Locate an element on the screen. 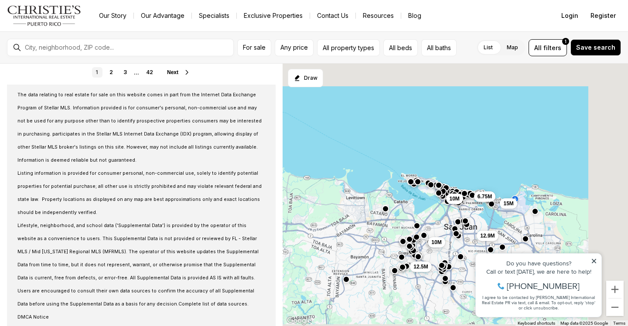  button: Next is located at coordinates (179, 72).